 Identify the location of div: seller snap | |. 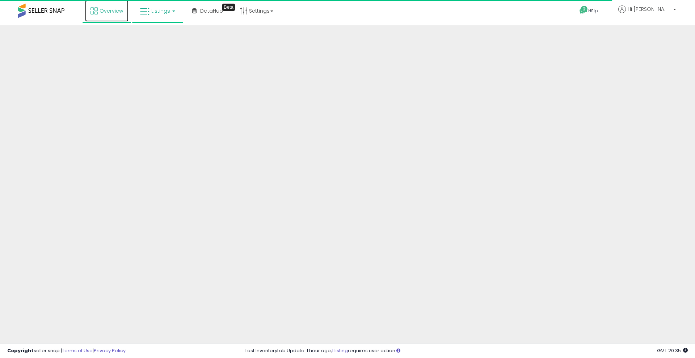
(66, 351).